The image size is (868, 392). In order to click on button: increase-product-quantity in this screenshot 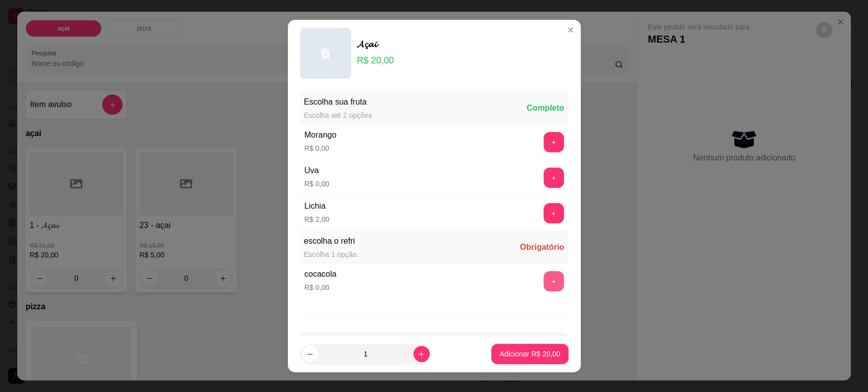, I will do `click(422, 354)`.